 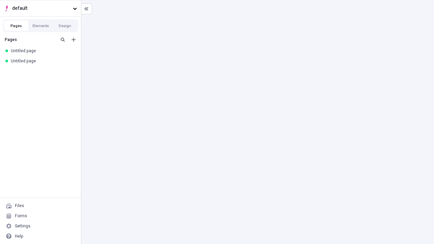 I want to click on button: Add new, so click(x=74, y=40).